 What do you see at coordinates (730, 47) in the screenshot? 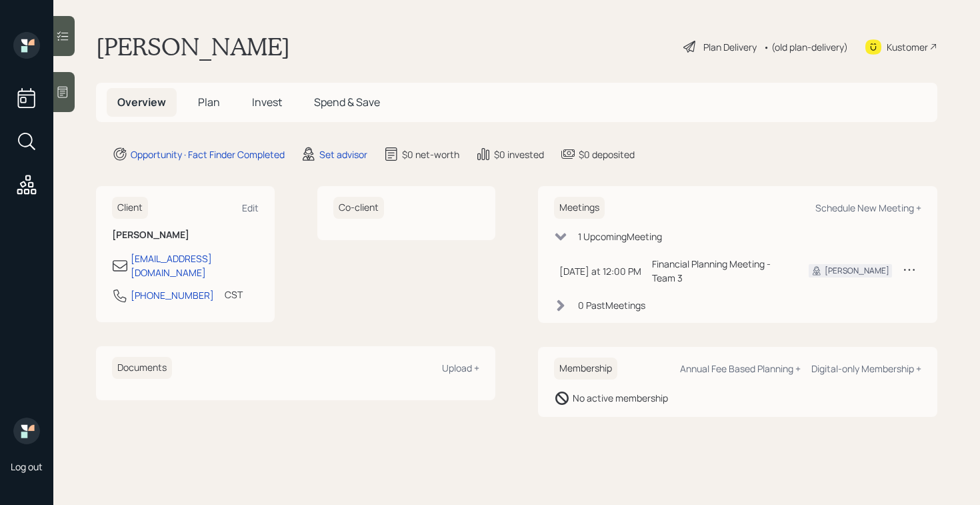
I see `div: Plan Delivery` at bounding box center [730, 47].